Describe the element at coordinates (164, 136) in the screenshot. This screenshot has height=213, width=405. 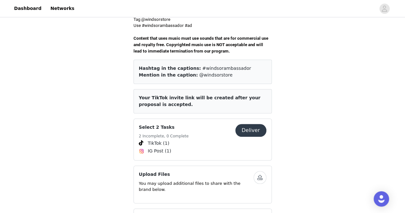
I see `h5: 2 Incomplete, 0 Complete` at that location.